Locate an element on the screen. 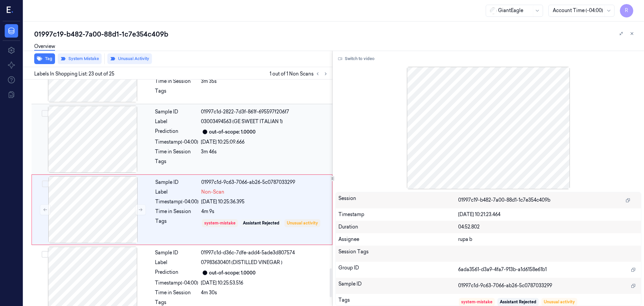 The image size is (644, 306). div: 01997c1d-d36c-7dfe-add4-5ade3d807574 is located at coordinates (265, 253).